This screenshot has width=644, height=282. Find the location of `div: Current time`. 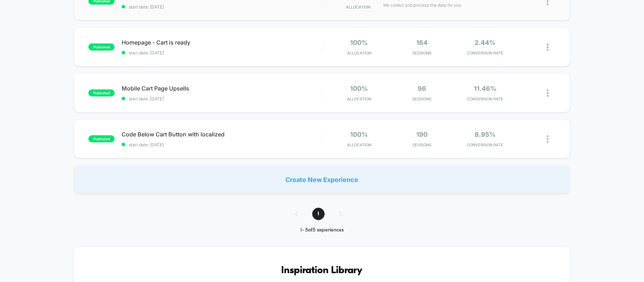

div: Current time is located at coordinates (236, 175).